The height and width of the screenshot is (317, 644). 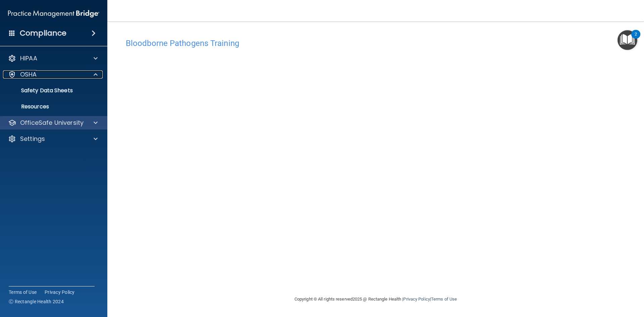 What do you see at coordinates (51, 123) in the screenshot?
I see `p: OfficeSafe University` at bounding box center [51, 123].